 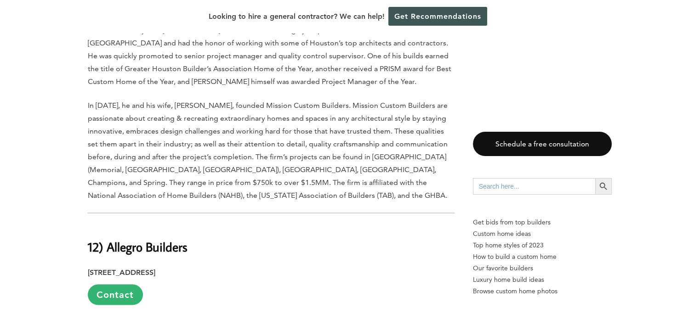 What do you see at coordinates (542, 234) in the screenshot?
I see `a: Custom home ideas` at bounding box center [542, 234].